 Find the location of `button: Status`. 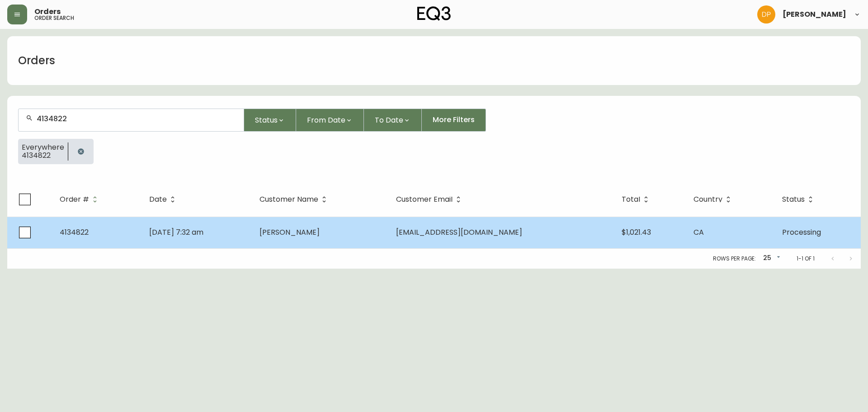

button: Status is located at coordinates (270, 120).